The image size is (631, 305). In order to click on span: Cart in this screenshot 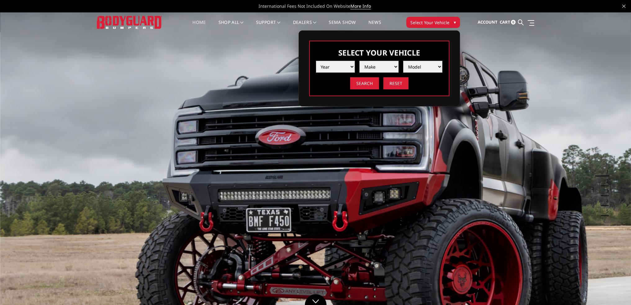, I will do `click(505, 22)`.